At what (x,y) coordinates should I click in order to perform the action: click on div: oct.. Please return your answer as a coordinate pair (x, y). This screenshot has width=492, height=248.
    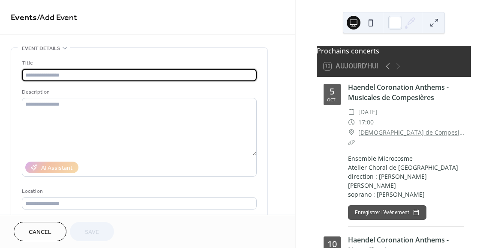
    Looking at the image, I should click on (331, 100).